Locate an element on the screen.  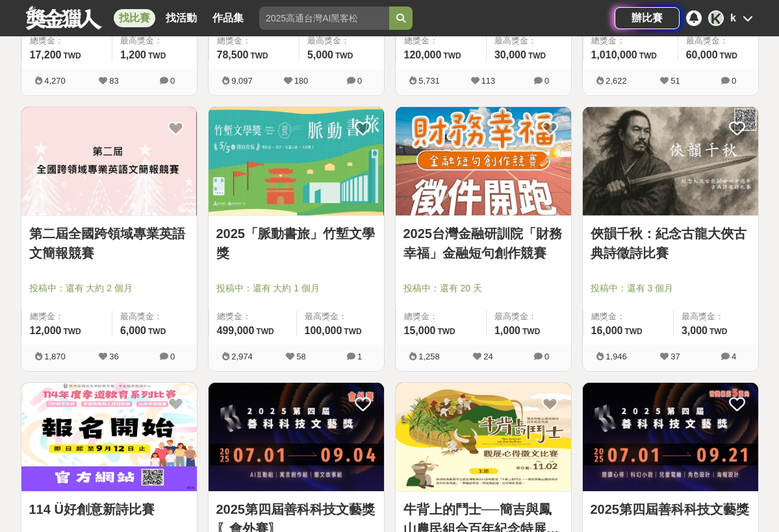
span: 5,000 is located at coordinates (320, 55).